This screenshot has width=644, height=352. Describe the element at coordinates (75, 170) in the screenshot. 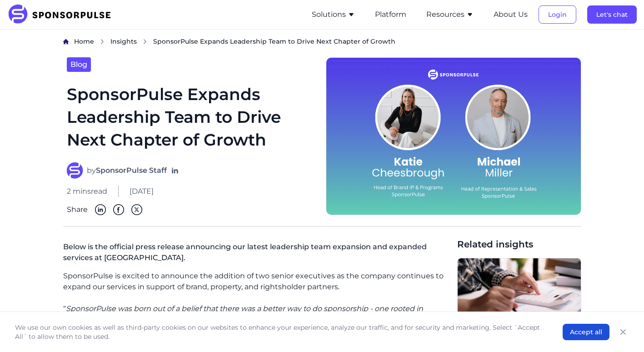

I see `img: SponsorPulse Staff` at that location.